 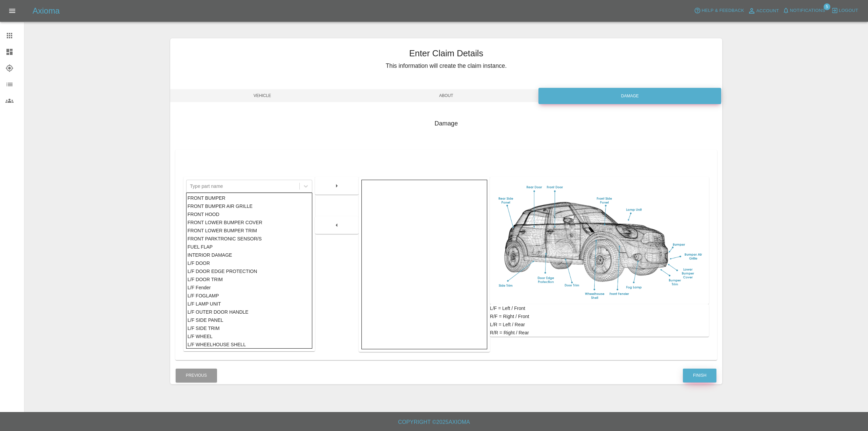 I want to click on div: FRONT LOWER BUMPER TRIM, so click(x=249, y=231).